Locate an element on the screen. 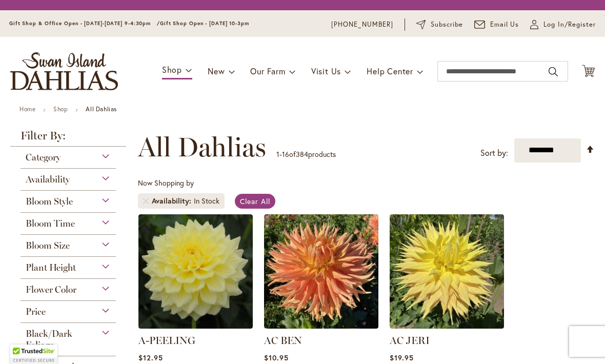  span: 1 is located at coordinates (278, 154).